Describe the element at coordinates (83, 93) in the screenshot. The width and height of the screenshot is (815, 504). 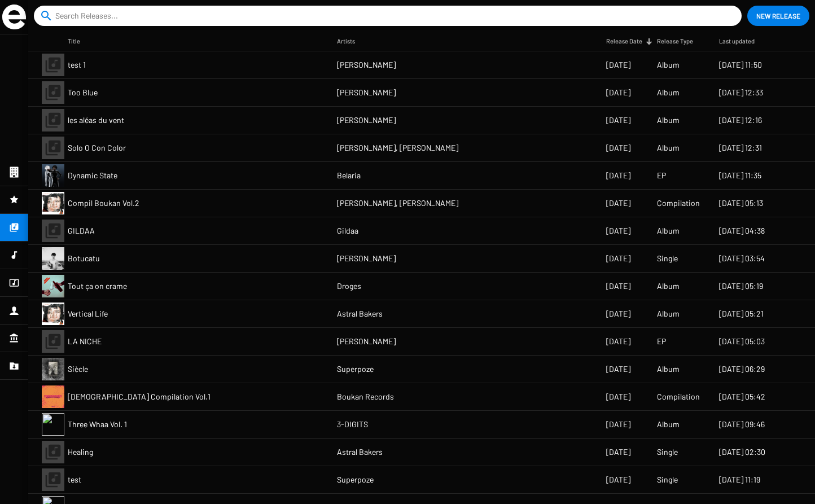
I see `span: Too Blue` at that location.